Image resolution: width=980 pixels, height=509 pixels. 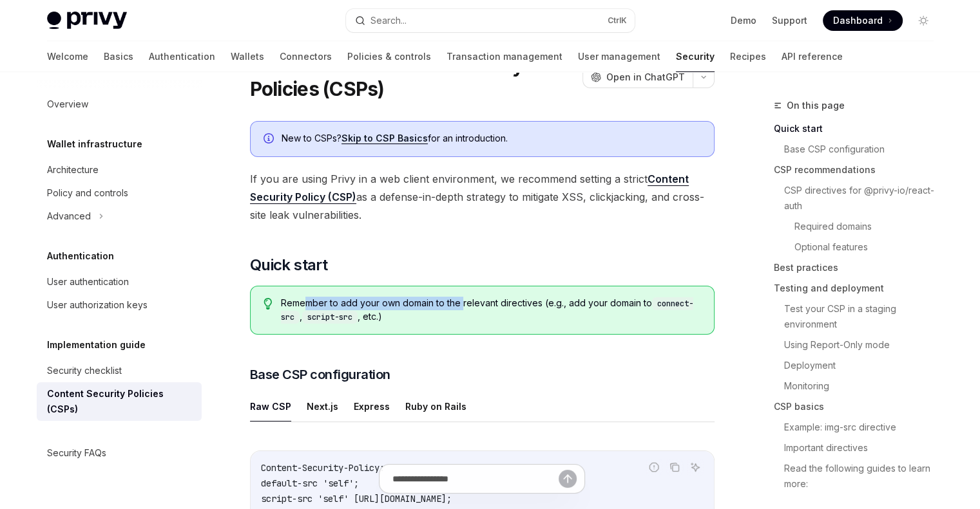 I want to click on div: User authentication, so click(x=87, y=282).